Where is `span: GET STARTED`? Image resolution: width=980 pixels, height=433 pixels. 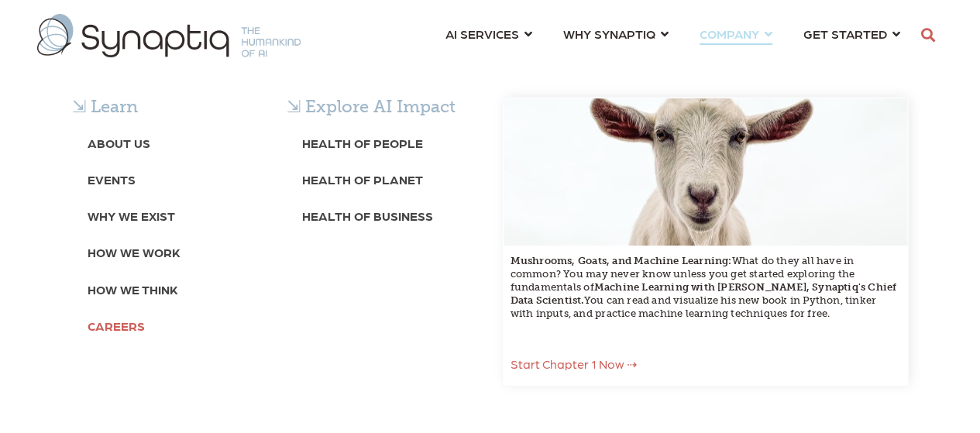
span: GET STARTED is located at coordinates (846, 33).